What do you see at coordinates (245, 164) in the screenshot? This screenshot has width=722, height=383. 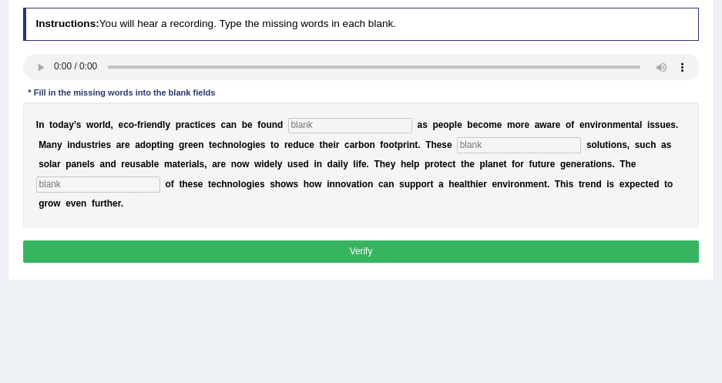 I see `b: w` at bounding box center [245, 164].